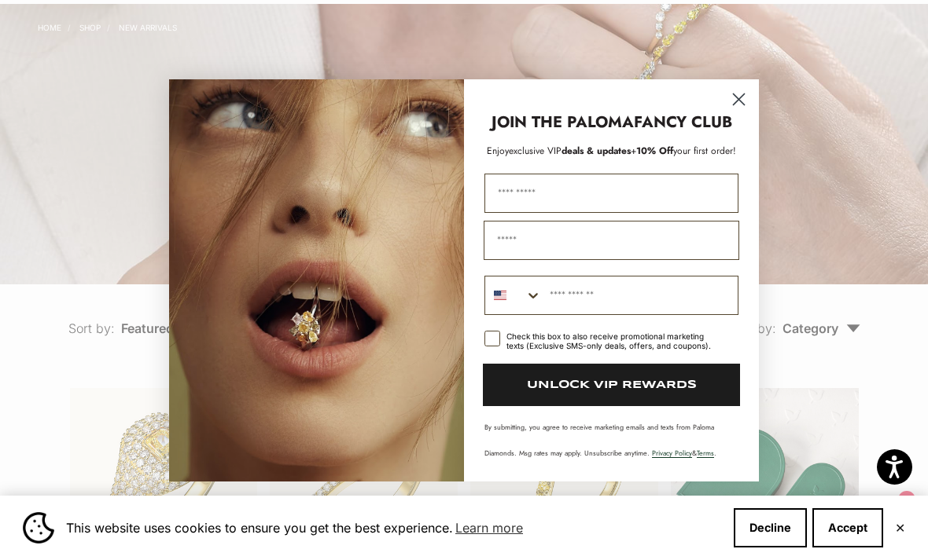 This screenshot has height=560, width=928. I want to click on span: deals & updates, so click(569, 151).